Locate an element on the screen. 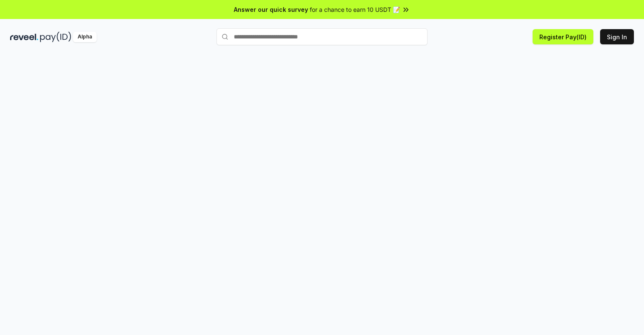 The width and height of the screenshot is (644, 335). span: for a chance to earn 10 USDT 📝 is located at coordinates (355, 9).